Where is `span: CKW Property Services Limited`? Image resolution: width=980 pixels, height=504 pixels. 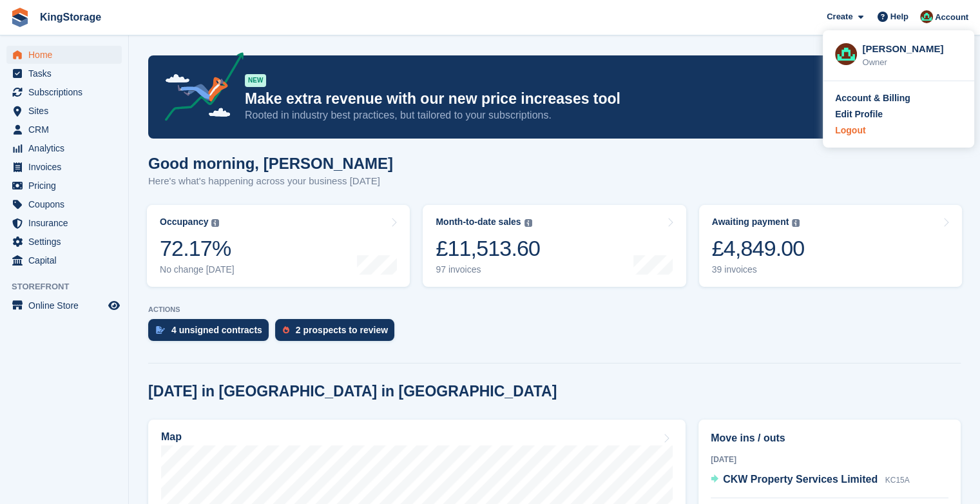 span: CKW Property Services Limited is located at coordinates (801, 480).